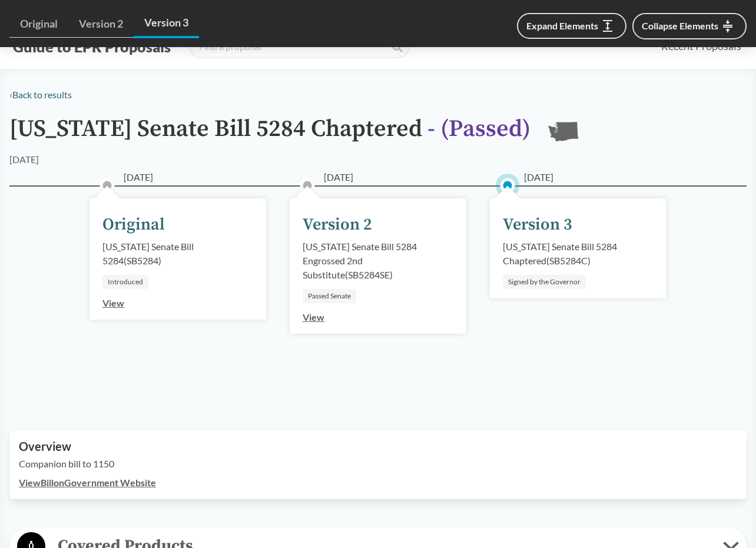 This screenshot has width=756, height=548. Describe the element at coordinates (134, 225) in the screenshot. I see `div: Original` at that location.